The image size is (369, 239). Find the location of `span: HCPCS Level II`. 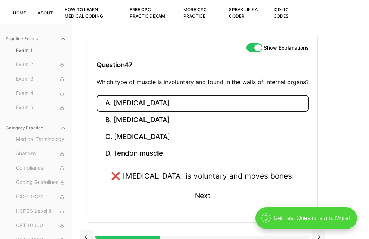

span: HCPCS Level II is located at coordinates (41, 212).